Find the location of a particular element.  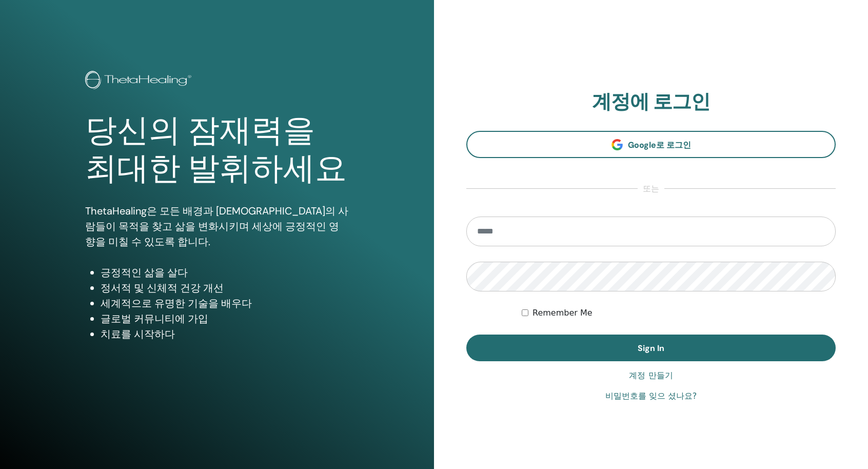

h2: 계정에 로그인 is located at coordinates (651, 102).